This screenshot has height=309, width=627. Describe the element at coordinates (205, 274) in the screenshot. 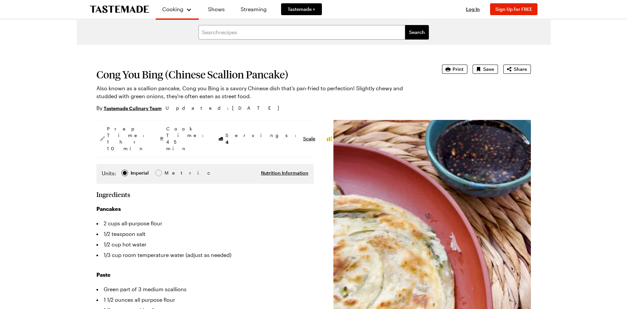

I see `h3: Paste` at that location.